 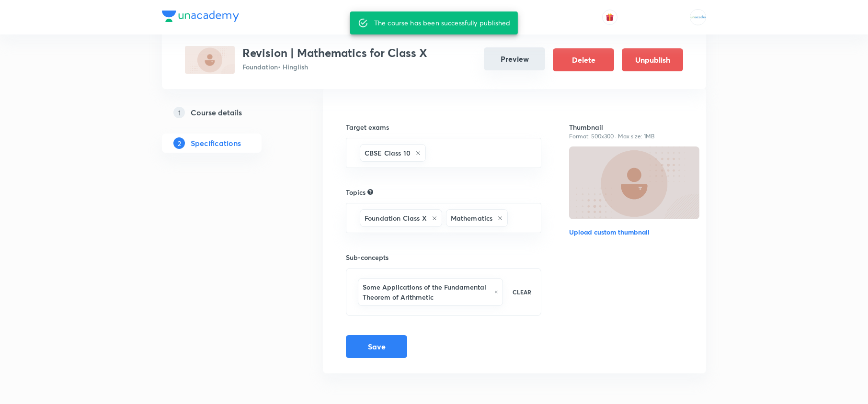 What do you see at coordinates (335, 52) in the screenshot?
I see `h3: Revision | Mathematics for Class X` at bounding box center [335, 52].